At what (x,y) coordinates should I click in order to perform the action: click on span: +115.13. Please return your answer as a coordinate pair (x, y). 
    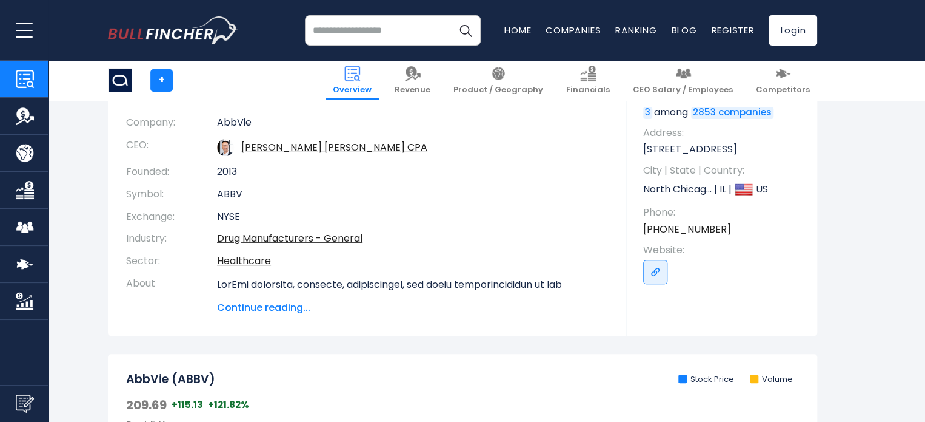
    Looking at the image, I should click on (187, 405).